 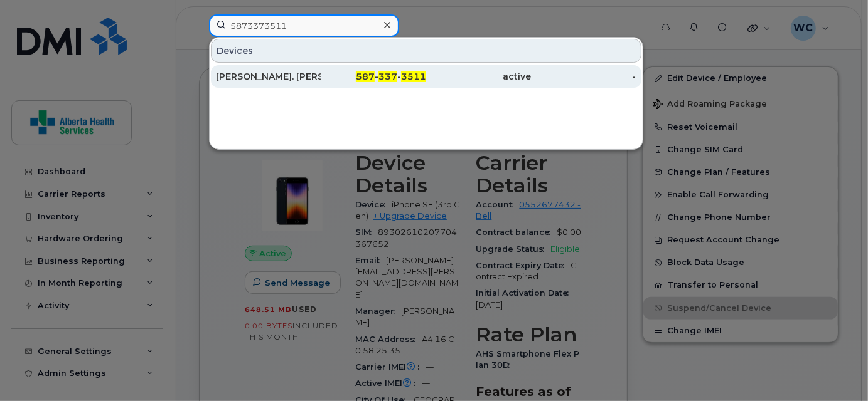 I want to click on div: active, so click(x=479, y=76).